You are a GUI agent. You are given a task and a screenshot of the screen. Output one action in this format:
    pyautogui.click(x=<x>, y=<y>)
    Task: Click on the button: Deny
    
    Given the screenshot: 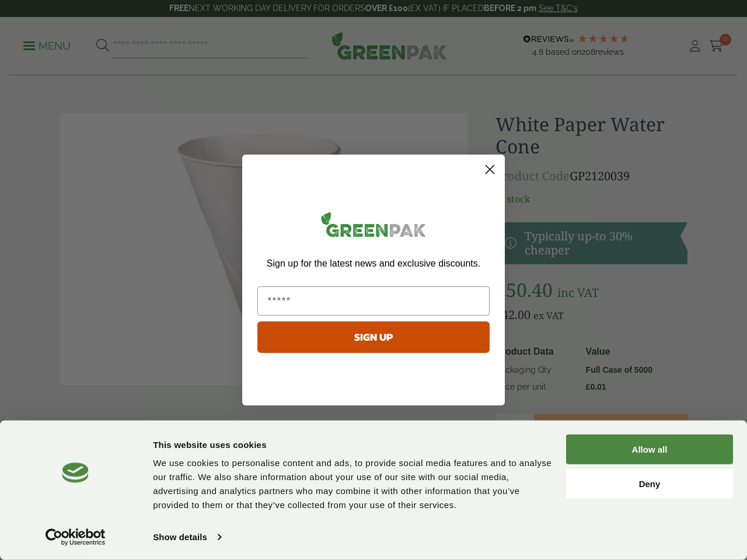 What is the action you would take?
    pyautogui.click(x=649, y=483)
    